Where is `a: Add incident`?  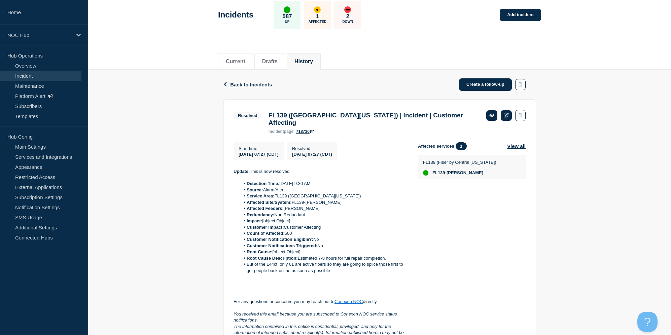 a: Add incident is located at coordinates (520, 15).